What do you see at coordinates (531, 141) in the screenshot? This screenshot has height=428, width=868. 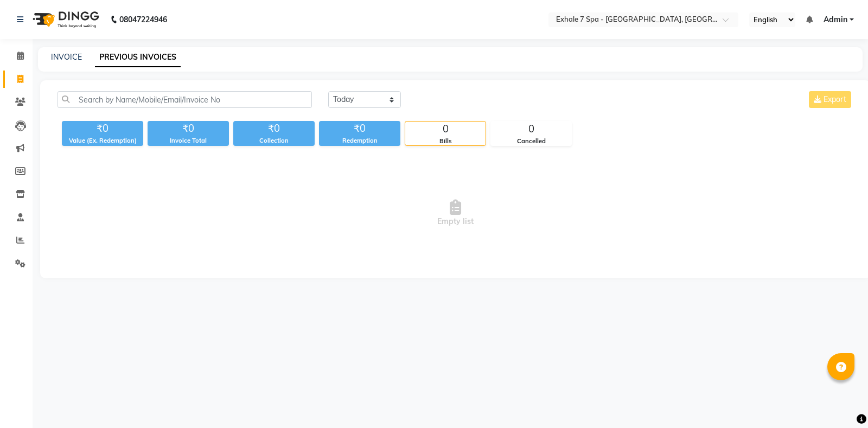 I see `div: Cancelled` at bounding box center [531, 141].